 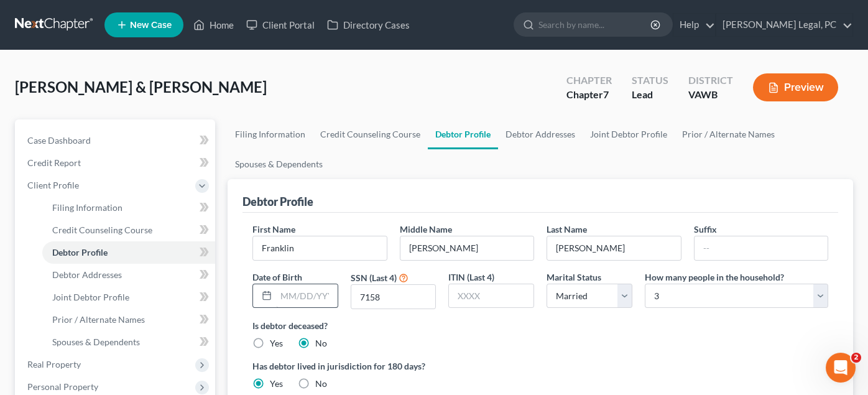 I want to click on label: Middle Name, so click(x=426, y=229).